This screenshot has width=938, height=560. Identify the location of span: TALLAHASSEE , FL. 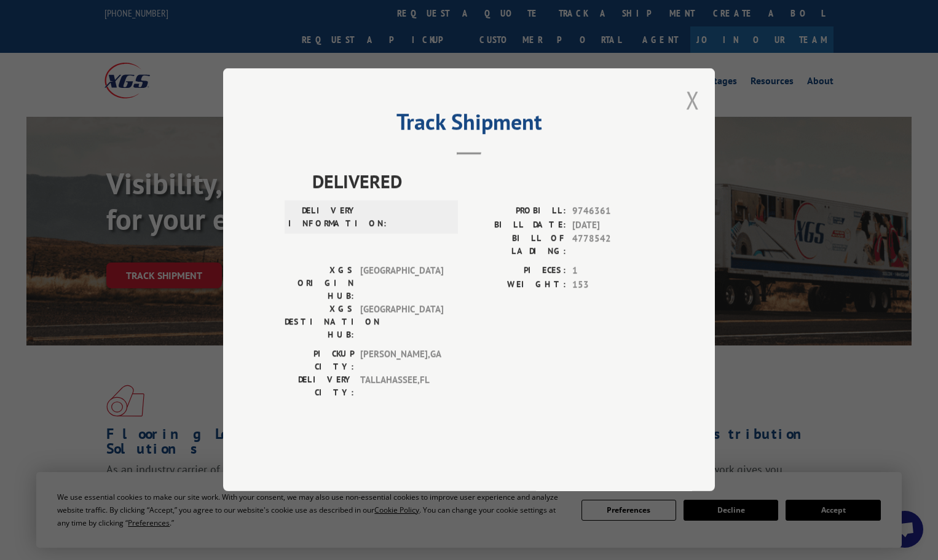
(401, 387).